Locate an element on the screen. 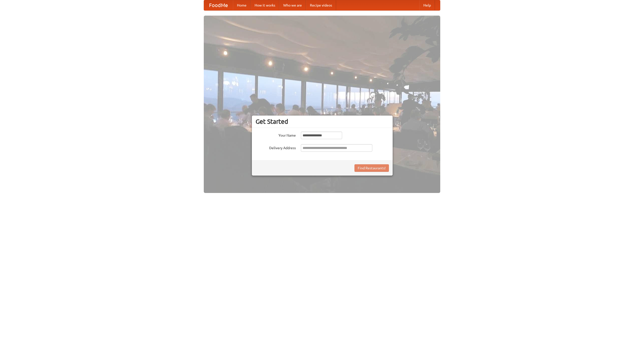  a: Recipe videos is located at coordinates (321, 5).